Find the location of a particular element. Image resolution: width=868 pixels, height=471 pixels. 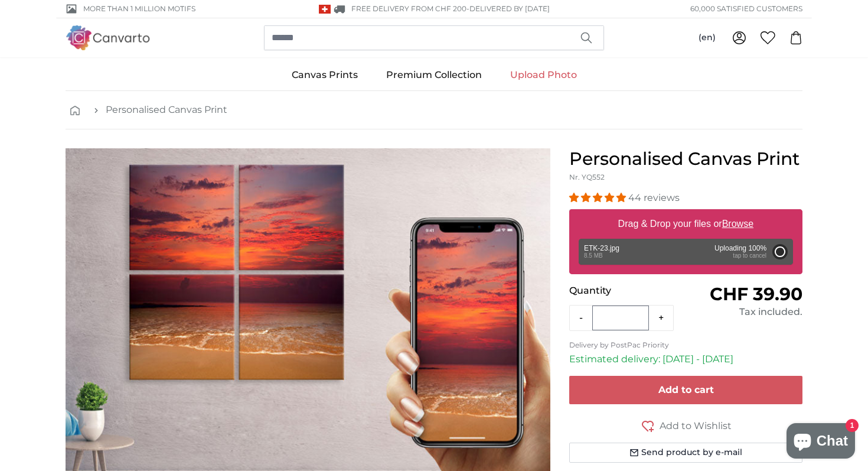

a: Switzerland is located at coordinates (325, 9).